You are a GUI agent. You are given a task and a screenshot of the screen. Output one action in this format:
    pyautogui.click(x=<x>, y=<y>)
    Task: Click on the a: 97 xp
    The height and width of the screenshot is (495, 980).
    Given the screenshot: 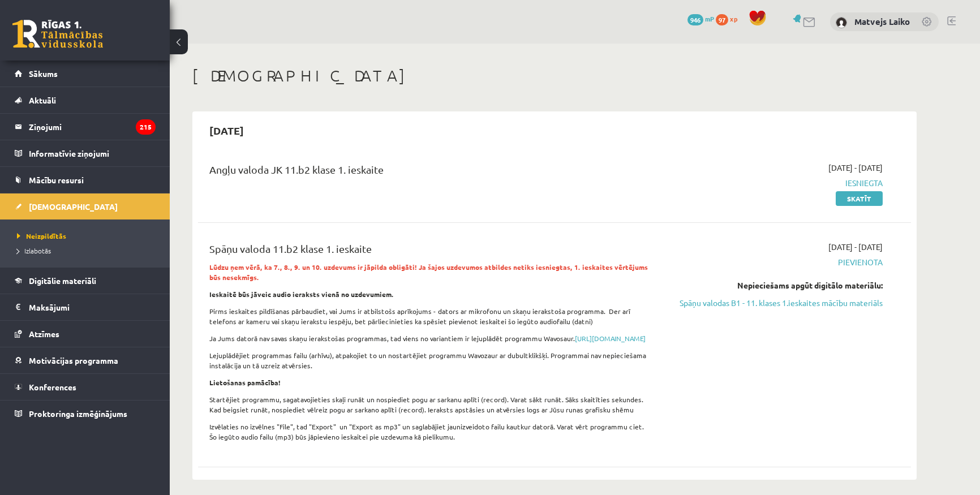 What is the action you would take?
    pyautogui.click(x=729, y=19)
    